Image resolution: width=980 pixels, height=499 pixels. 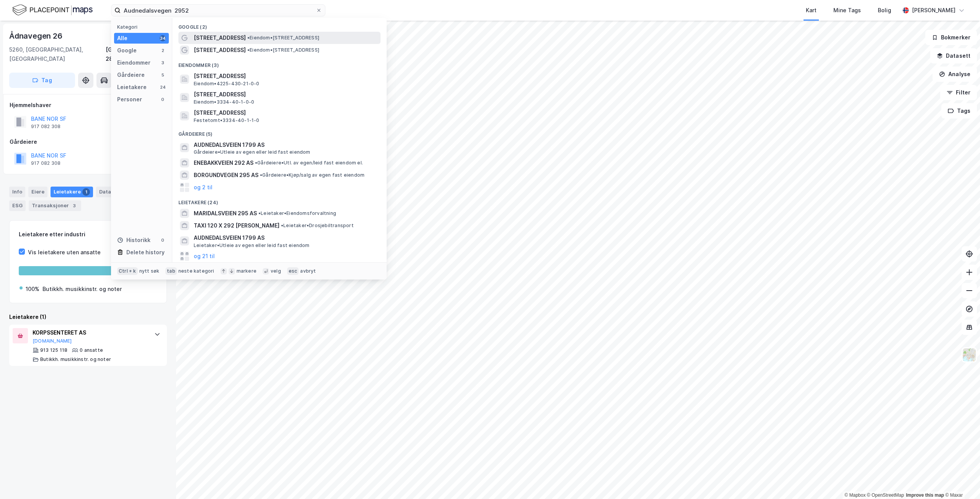 I want to click on button: Datasett, so click(x=954, y=56).